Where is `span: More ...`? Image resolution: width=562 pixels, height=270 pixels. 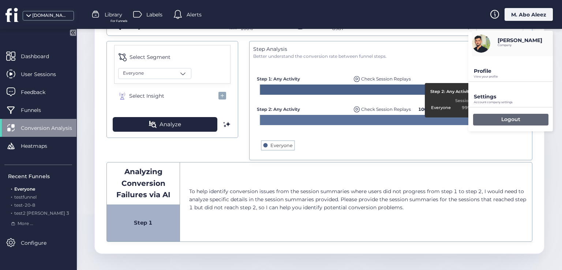
span: More ... is located at coordinates (25, 224).